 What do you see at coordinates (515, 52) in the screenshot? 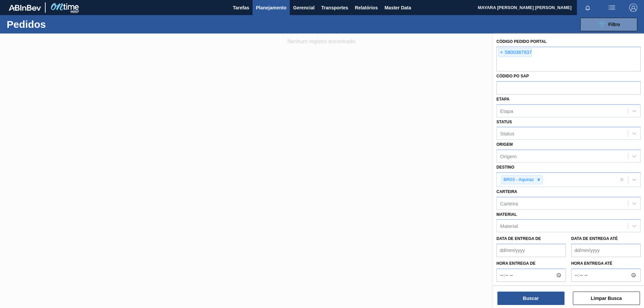
I see `div: 5800387937` at bounding box center [515, 52].